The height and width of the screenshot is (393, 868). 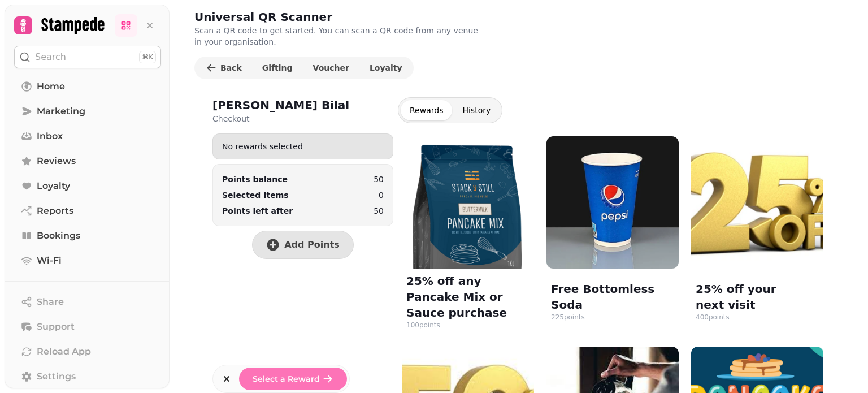 What do you see at coordinates (386, 68) in the screenshot?
I see `button: Loyalty` at bounding box center [386, 68].